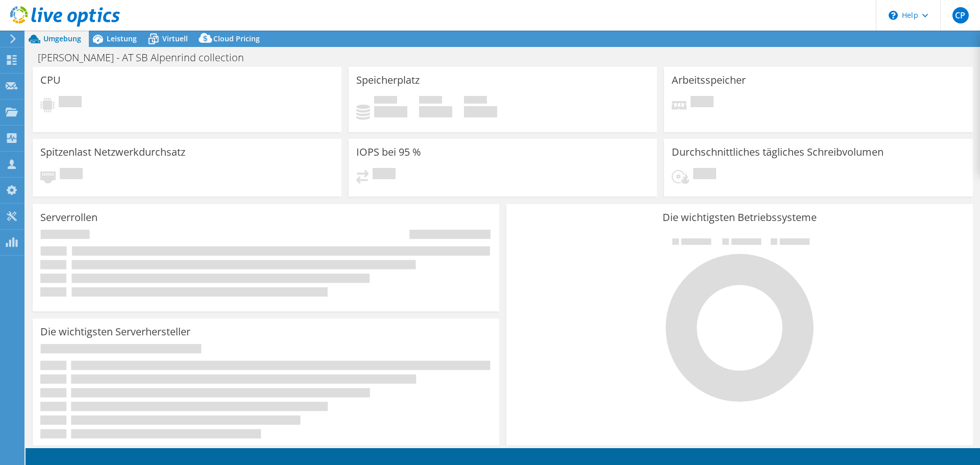 The image size is (980, 465). Describe the element at coordinates (385, 101) in the screenshot. I see `span: Belegt` at that location.